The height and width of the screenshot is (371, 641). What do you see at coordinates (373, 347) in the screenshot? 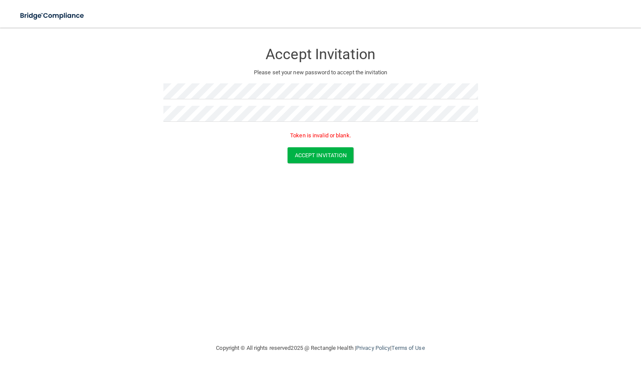
I see `a: Privacy Policy` at bounding box center [373, 347].